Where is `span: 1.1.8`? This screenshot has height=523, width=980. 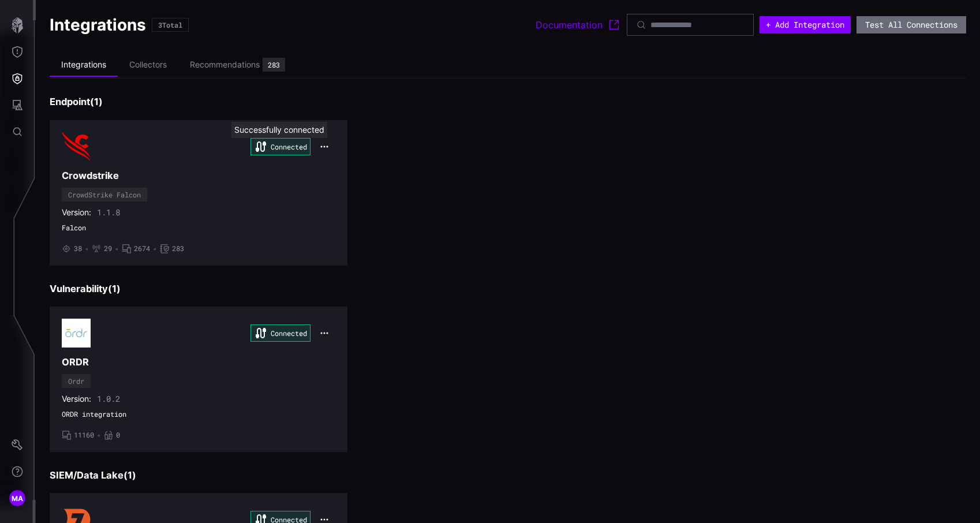 span: 1.1.8 is located at coordinates (109, 212).